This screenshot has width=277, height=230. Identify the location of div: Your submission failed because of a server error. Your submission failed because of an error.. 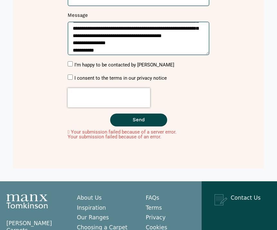
(139, 135).